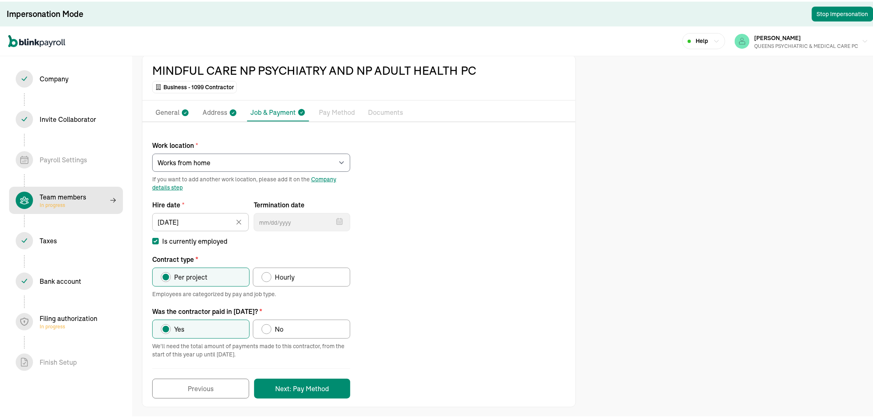 This screenshot has height=418, width=873. Describe the element at coordinates (215, 111) in the screenshot. I see `p: Address` at that location.